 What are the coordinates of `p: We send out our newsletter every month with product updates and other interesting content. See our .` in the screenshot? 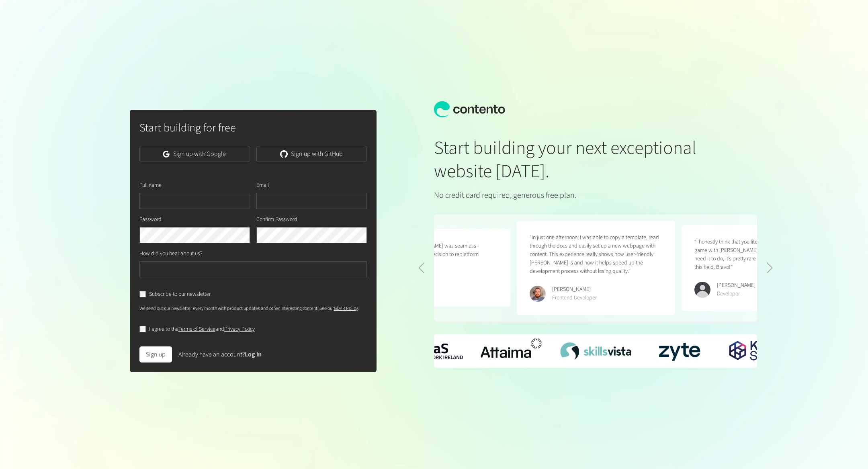 It's located at (253, 309).